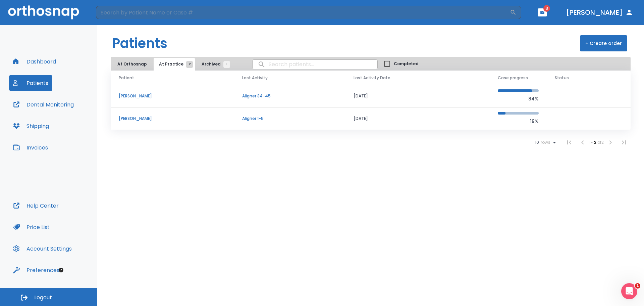  Describe the element at coordinates (518, 122) in the screenshot. I see `p: 19%` at that location.